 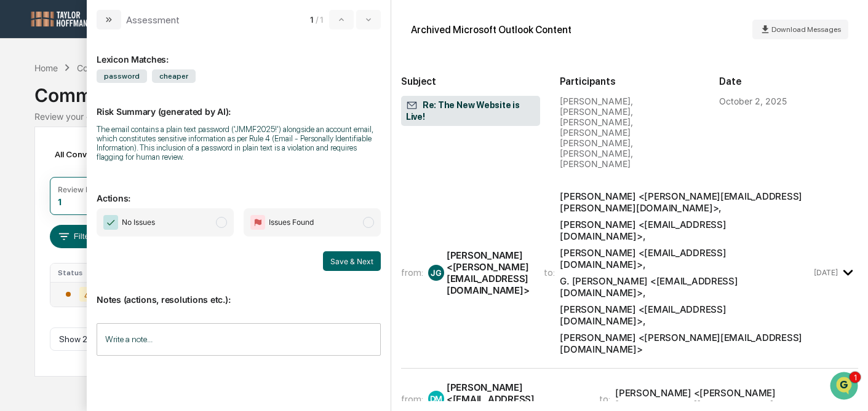 What do you see at coordinates (139, 223) in the screenshot?
I see `span: No Issues` at bounding box center [139, 223].